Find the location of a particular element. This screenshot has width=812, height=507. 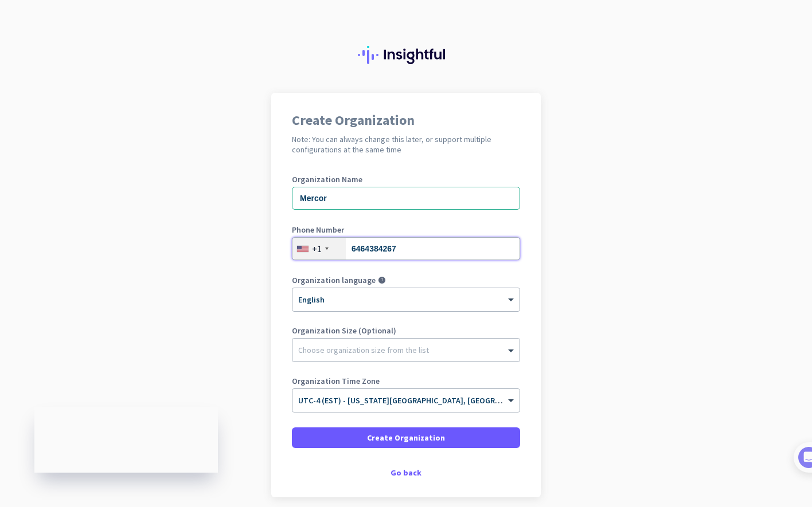

button: Create Organization is located at coordinates (406, 438).